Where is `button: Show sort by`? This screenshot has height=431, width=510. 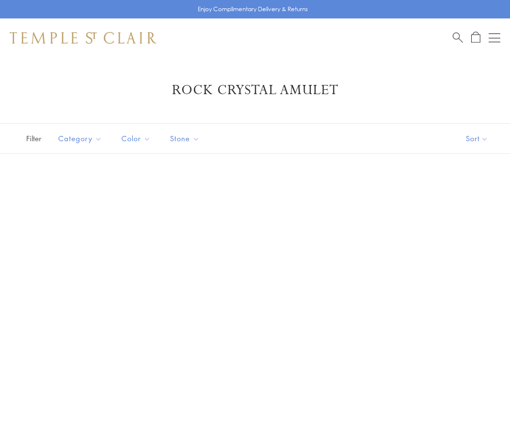
button: Show sort by is located at coordinates (477, 138).